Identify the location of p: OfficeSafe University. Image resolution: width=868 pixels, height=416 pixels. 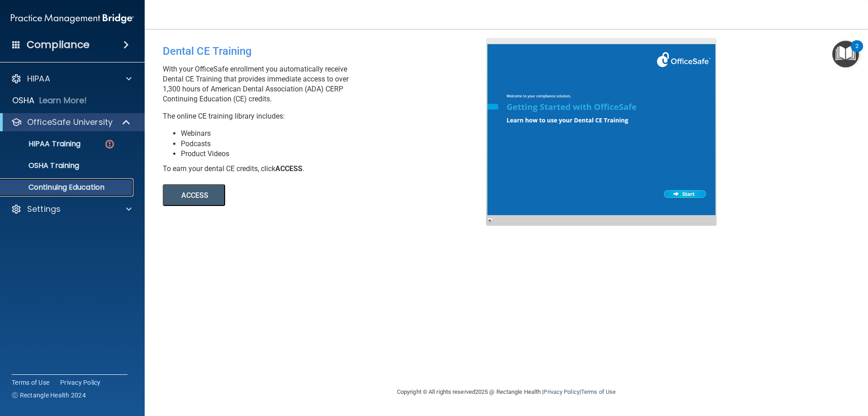
(70, 122).